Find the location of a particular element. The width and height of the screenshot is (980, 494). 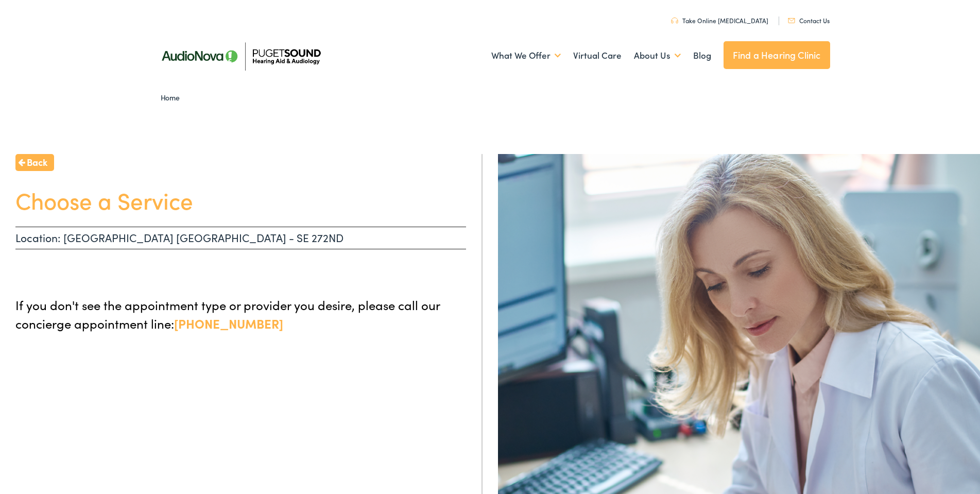

span: Back is located at coordinates (37, 162).